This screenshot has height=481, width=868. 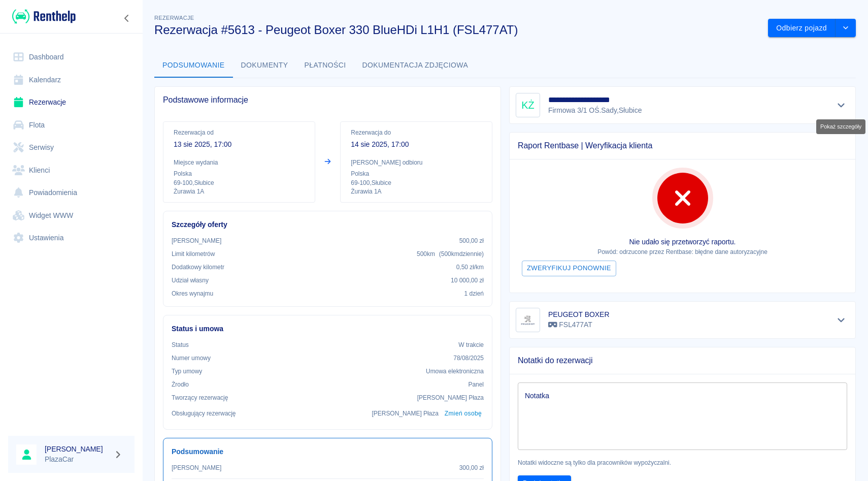 I want to click on h6: Status i umowa, so click(x=327, y=328).